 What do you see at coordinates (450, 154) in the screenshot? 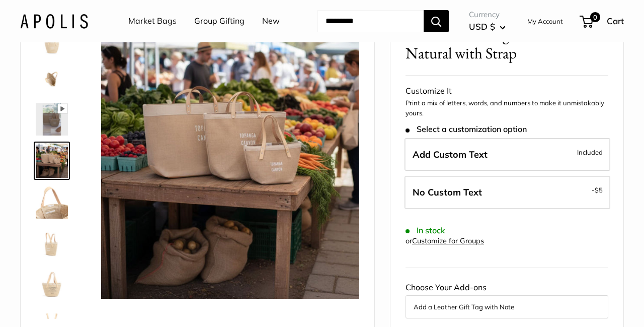
I see `span: Add Custom Text` at bounding box center [450, 154].